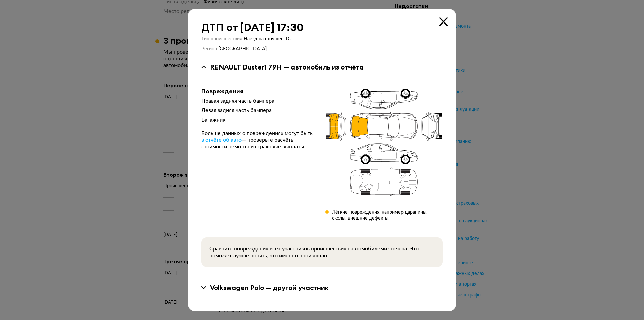 Image resolution: width=644 pixels, height=320 pixels. Describe the element at coordinates (322, 49) in the screenshot. I see `div: Регион :` at that location.